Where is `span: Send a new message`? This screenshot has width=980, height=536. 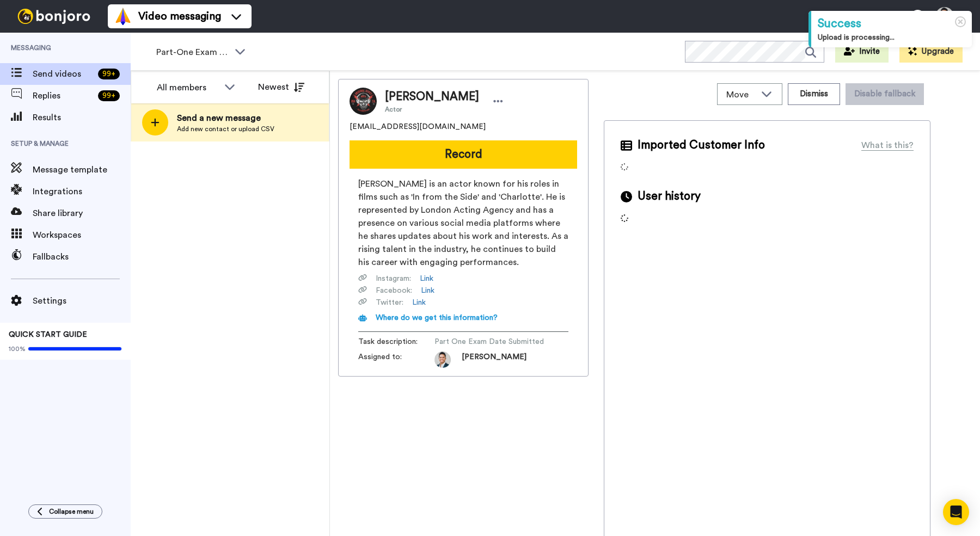
span: Send a new message is located at coordinates (225, 118).